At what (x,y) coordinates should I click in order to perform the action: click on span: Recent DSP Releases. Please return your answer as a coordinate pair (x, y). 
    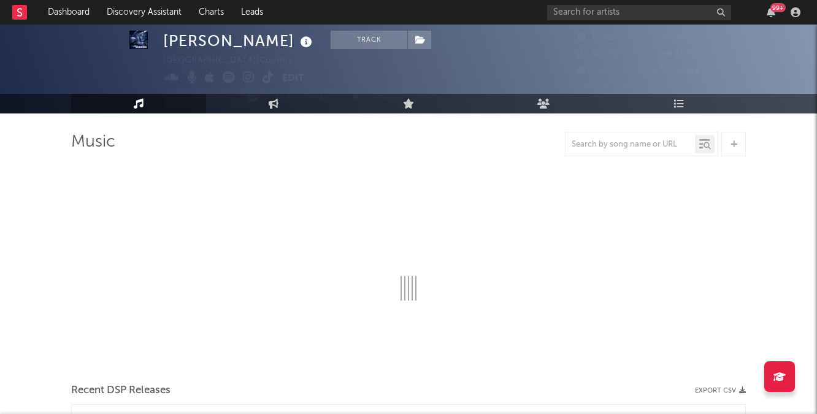
    Looking at the image, I should click on (121, 391).